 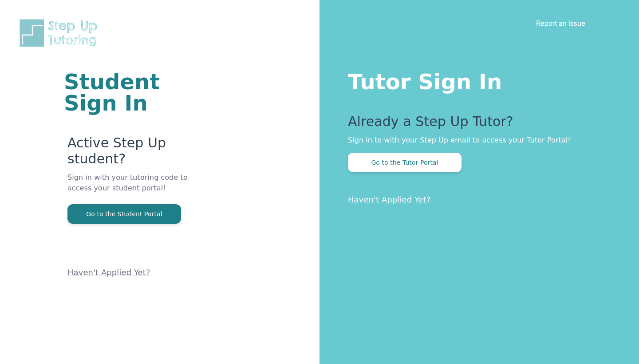 What do you see at coordinates (125, 214) in the screenshot?
I see `a: Go to the Student Portal` at bounding box center [125, 214].